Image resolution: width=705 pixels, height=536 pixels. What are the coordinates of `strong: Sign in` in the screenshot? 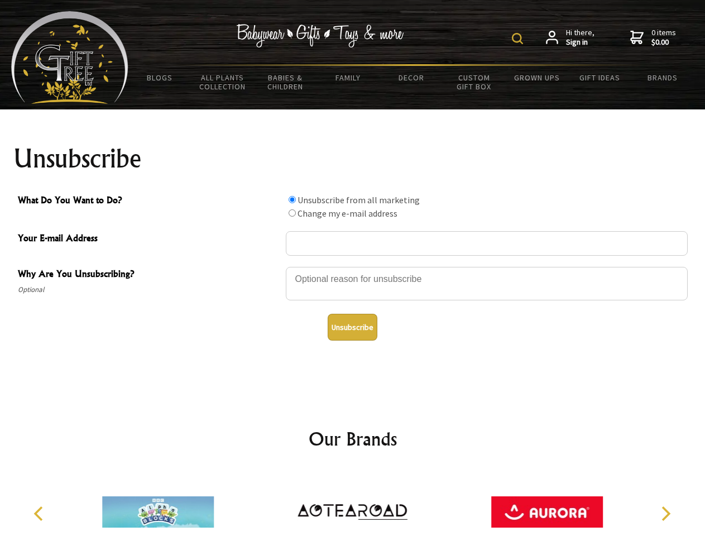 It's located at (580, 42).